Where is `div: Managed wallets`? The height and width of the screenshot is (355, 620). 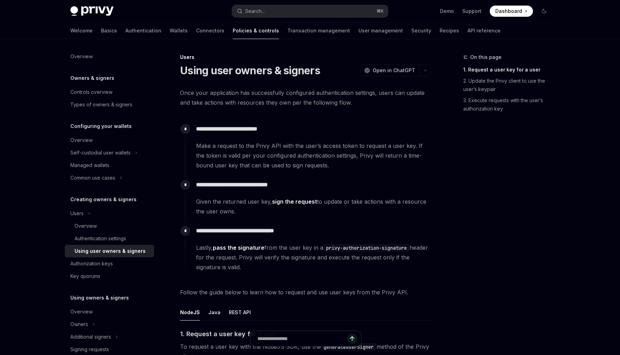
div: Managed wallets is located at coordinates (90, 165).